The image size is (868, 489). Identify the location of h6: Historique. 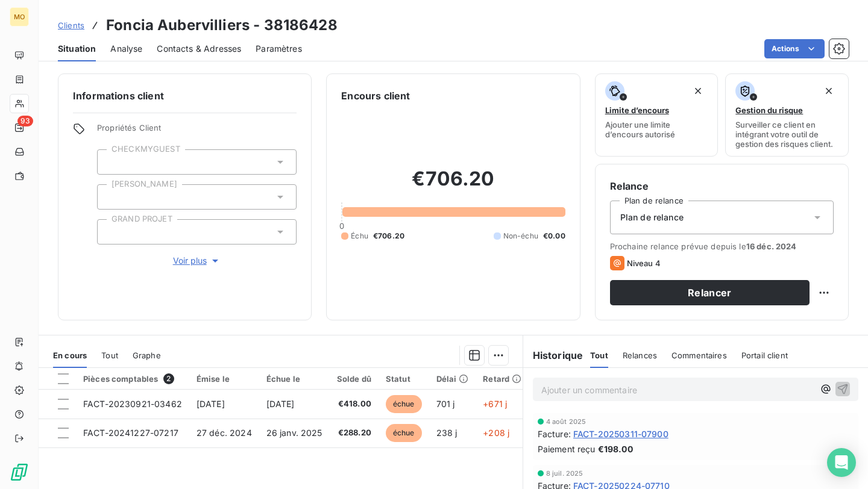
(554, 356).